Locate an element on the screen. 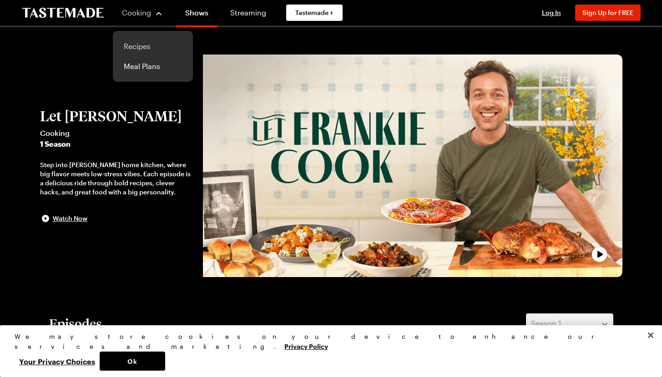  a: Meal Plans is located at coordinates (153, 66).